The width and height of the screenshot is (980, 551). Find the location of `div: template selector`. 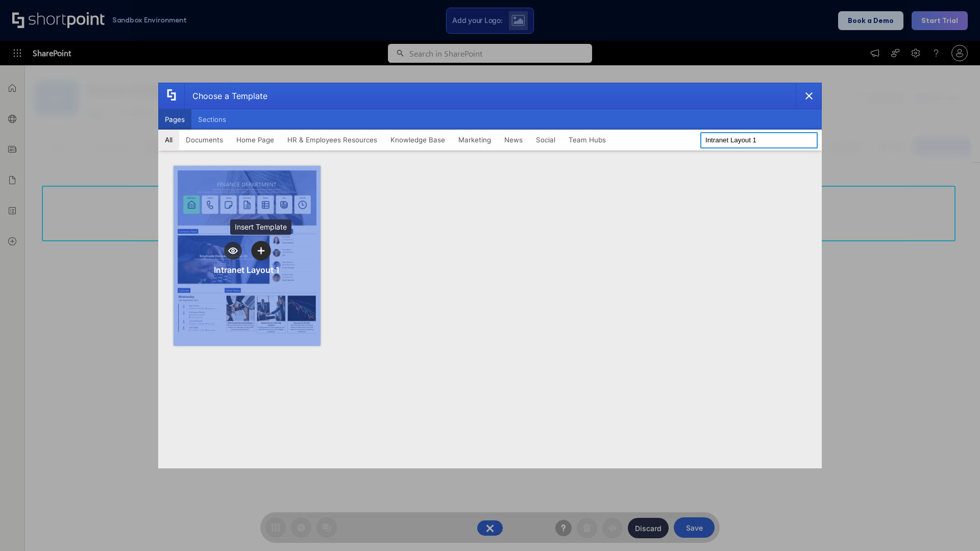

div: template selector is located at coordinates (490, 276).